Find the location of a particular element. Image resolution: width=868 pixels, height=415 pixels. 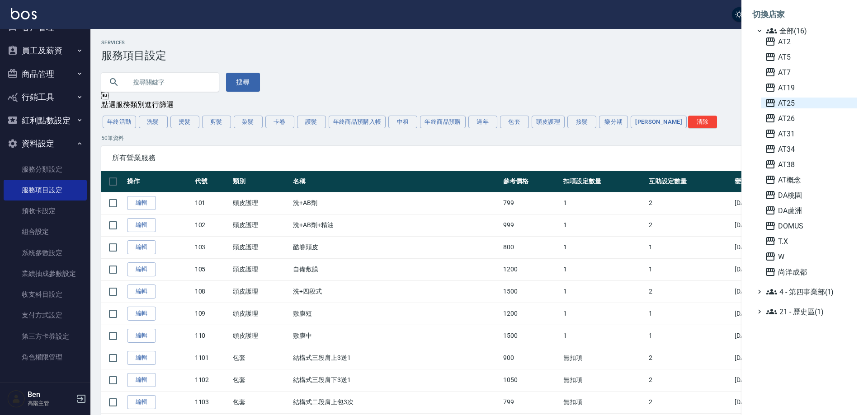

span: AT概念 is located at coordinates (809, 180).